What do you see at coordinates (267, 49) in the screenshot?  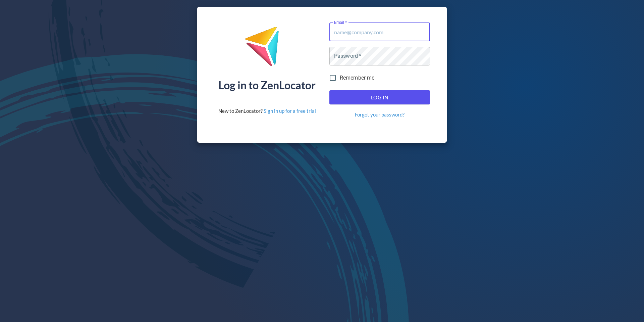 I see `img: ZenLocator` at bounding box center [267, 49].